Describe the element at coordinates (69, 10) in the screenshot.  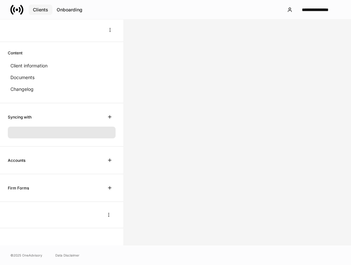
I see `button: Onboarding` at that location.